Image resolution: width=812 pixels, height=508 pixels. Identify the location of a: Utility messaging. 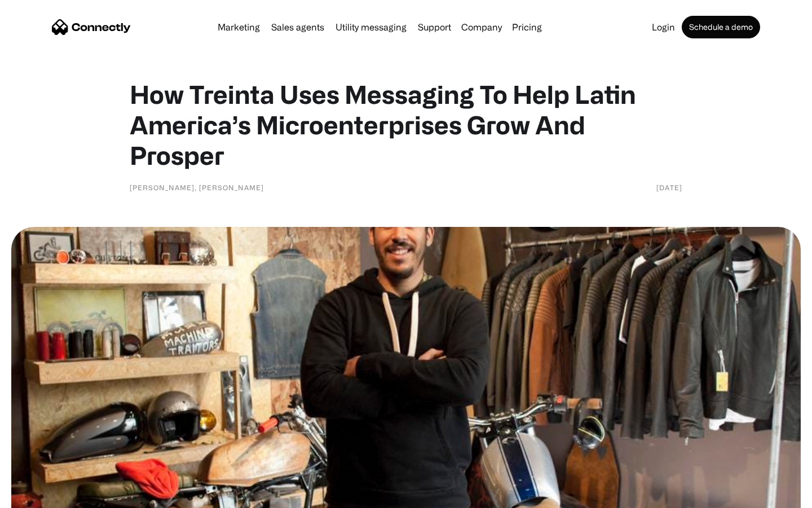
(371, 27).